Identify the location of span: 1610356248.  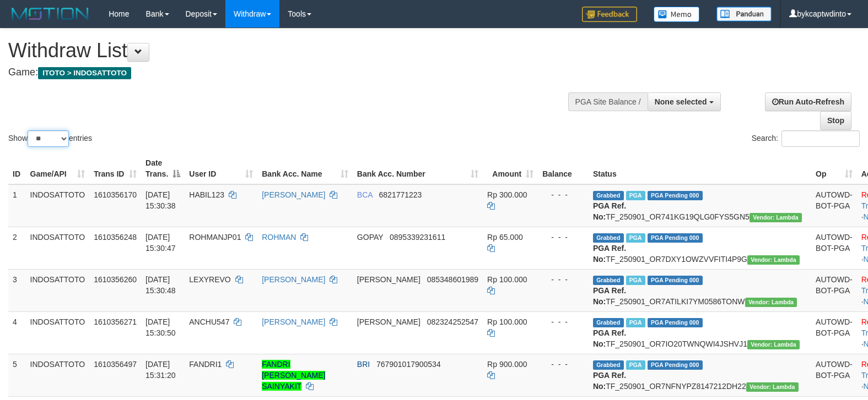
(115, 238).